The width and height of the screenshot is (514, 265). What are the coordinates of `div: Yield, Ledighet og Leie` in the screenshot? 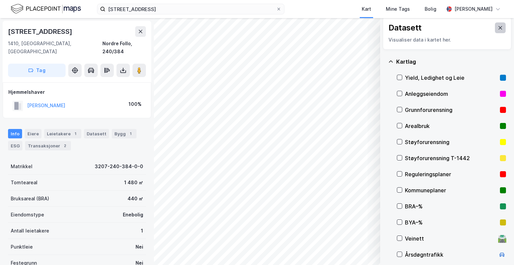 It's located at (451, 78).